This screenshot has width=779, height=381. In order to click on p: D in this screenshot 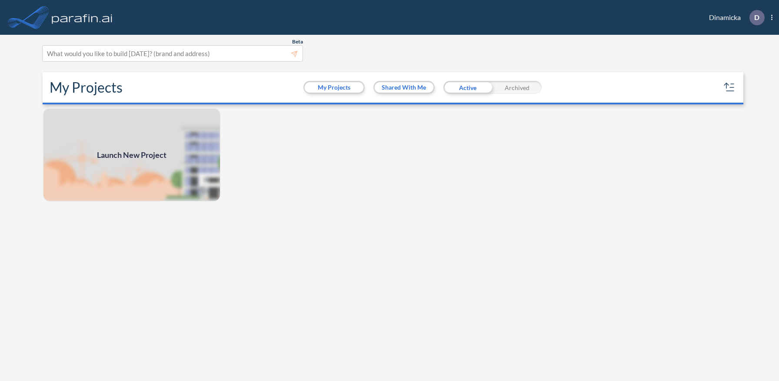, I will do `click(757, 17)`.